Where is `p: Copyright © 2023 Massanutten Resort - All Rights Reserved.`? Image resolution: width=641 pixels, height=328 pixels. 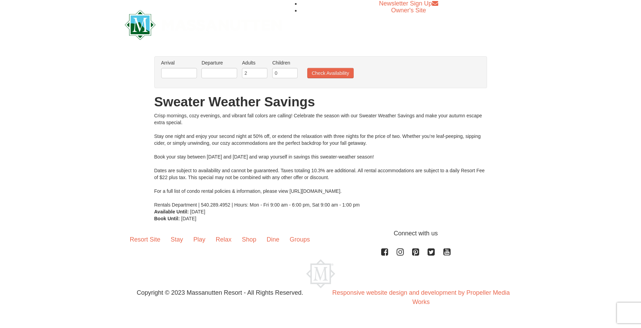 p: Copyright © 2023 Massanutten Resort - All Rights Reserved. is located at coordinates (220, 293).